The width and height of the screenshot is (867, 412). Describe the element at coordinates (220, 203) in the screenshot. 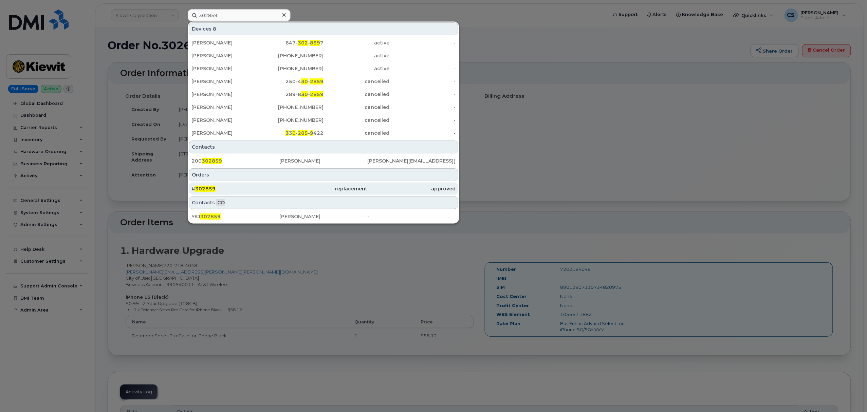

I see `span: .CO` at that location.